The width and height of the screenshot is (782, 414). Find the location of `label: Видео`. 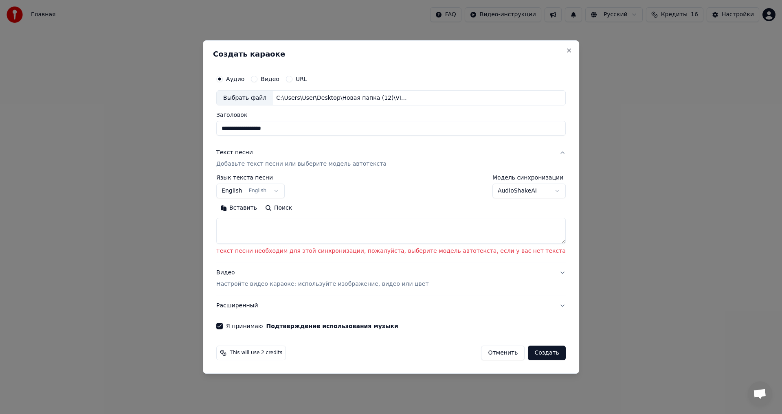

label: Видео is located at coordinates (270, 79).